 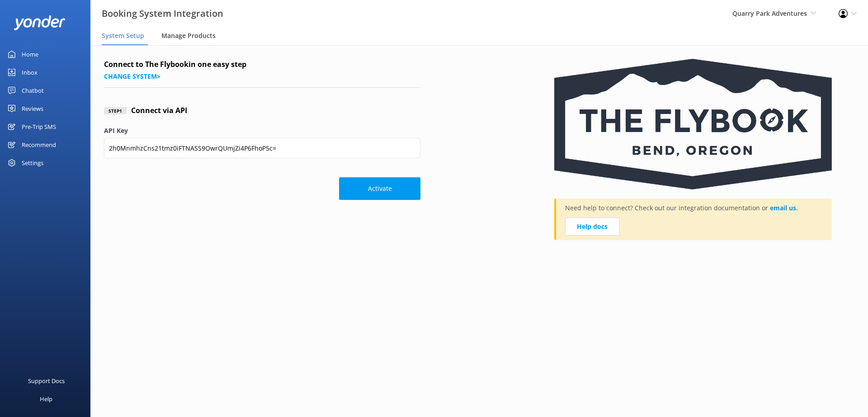 I want to click on span: Manage Products, so click(x=189, y=36).